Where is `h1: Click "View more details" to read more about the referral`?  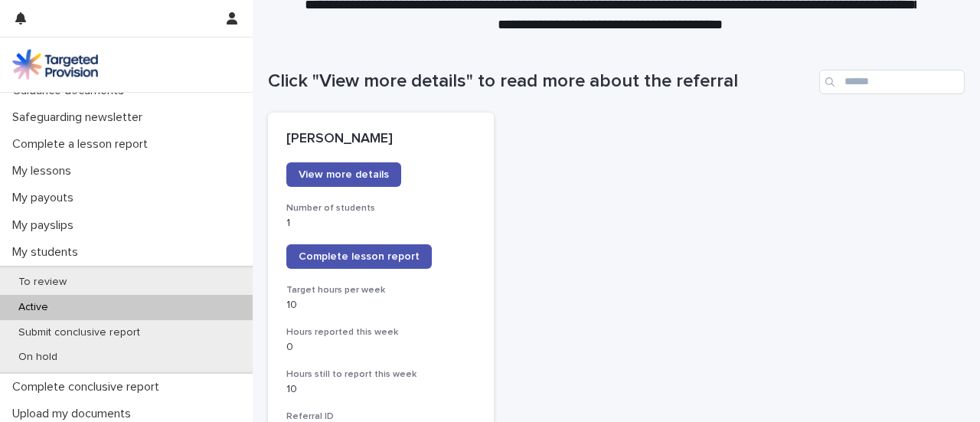 h1: Click "View more details" to read more about the referral is located at coordinates (541, 81).